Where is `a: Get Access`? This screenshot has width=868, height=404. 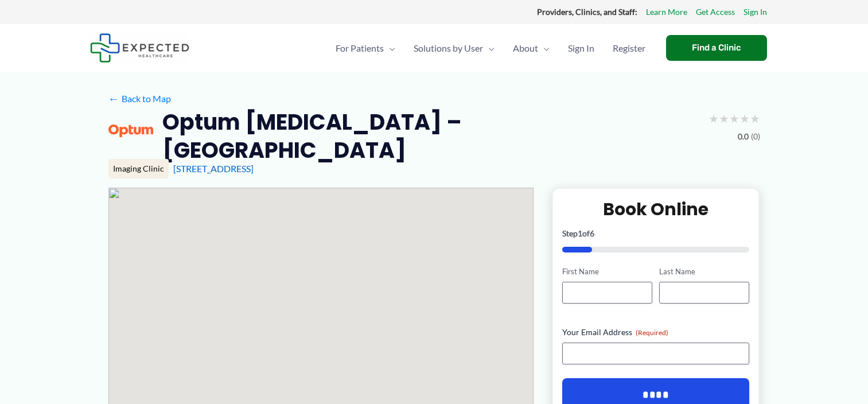
a: Get Access is located at coordinates (716, 12).